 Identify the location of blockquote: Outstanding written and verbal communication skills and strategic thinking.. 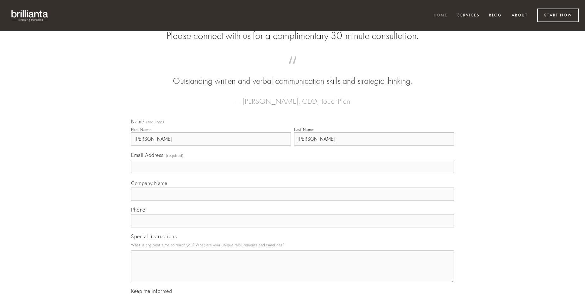
(292, 75).